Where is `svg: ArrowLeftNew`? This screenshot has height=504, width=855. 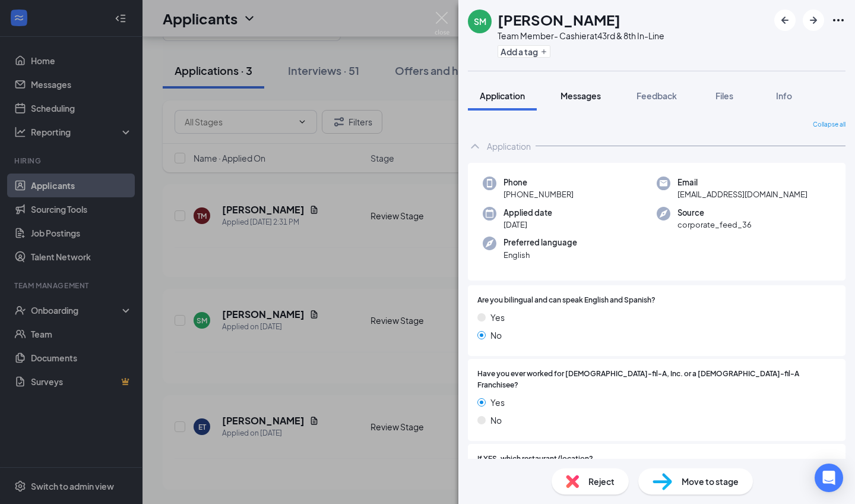 svg: ArrowLeftNew is located at coordinates (785, 20).